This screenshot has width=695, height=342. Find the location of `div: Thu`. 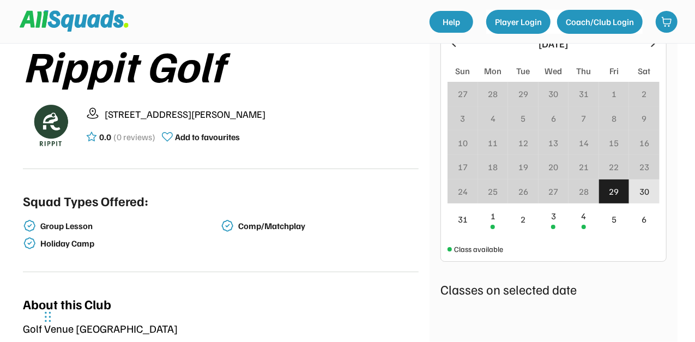

div: Thu is located at coordinates (584, 71).